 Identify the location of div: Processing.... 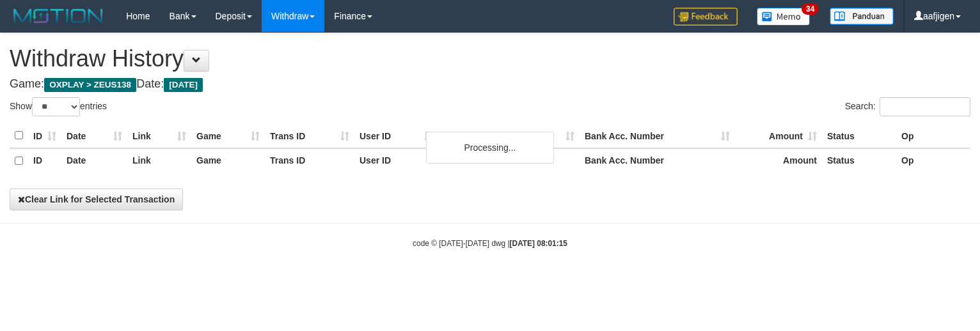
(490, 147).